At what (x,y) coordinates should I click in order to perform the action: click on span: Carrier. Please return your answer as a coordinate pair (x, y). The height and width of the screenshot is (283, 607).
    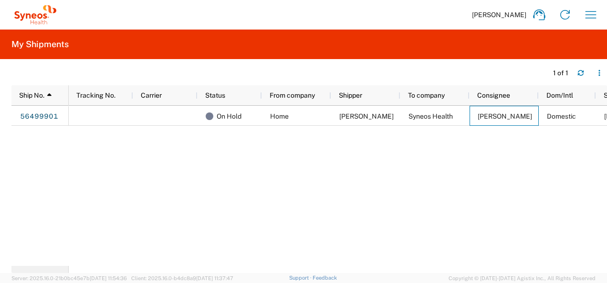
    Looking at the image, I should click on (151, 95).